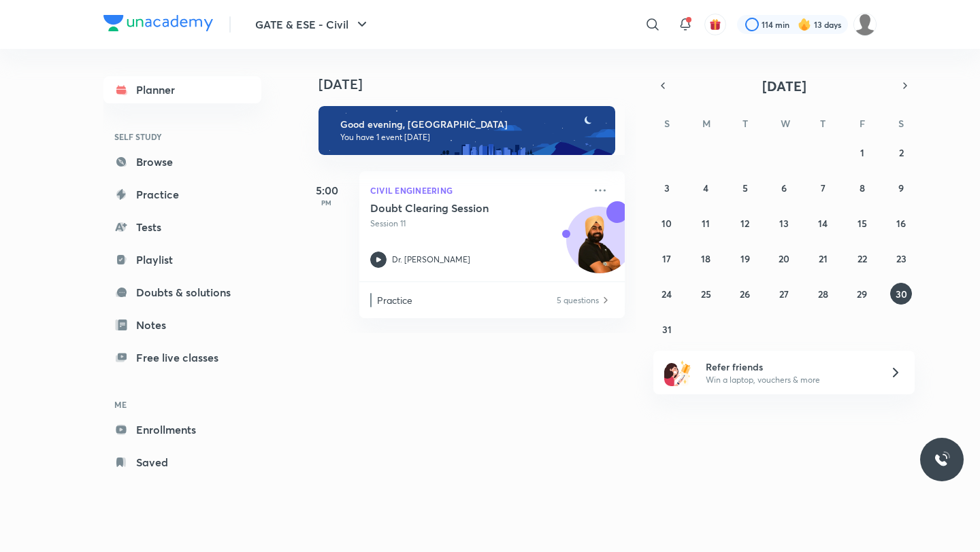 The width and height of the screenshot is (980, 552). What do you see at coordinates (863, 152) in the screenshot?
I see `button: August 1, 2025` at bounding box center [863, 152].